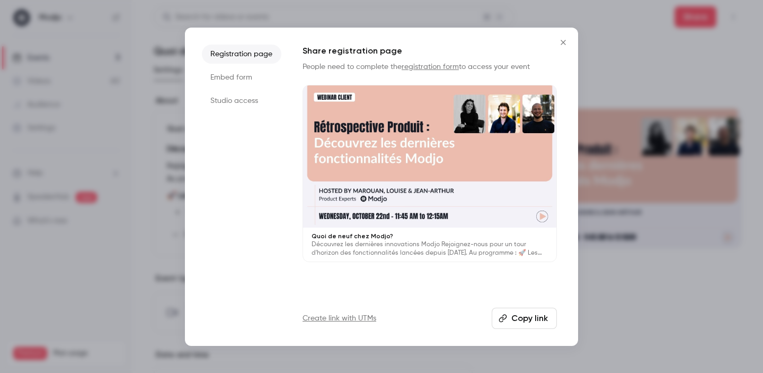 Image resolution: width=763 pixels, height=373 pixels. Describe the element at coordinates (430, 249) in the screenshot. I see `p: Découvrez les dernières innovations Modjo Rejoignez-nous pour un tour d'horizon des fonctionnalit...` at that location.